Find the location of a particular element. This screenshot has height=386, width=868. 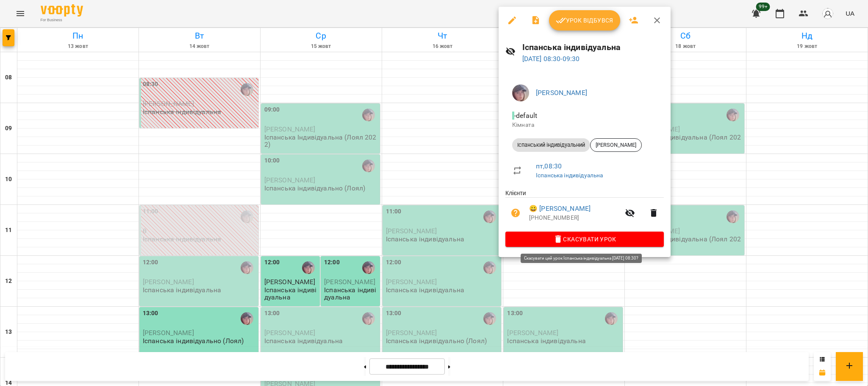

span: Скасувати Урок is located at coordinates (585, 239).